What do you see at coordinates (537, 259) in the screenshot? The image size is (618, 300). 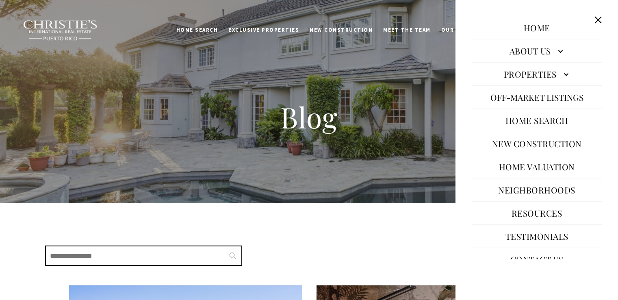 I see `a: Contact Us` at bounding box center [537, 259].